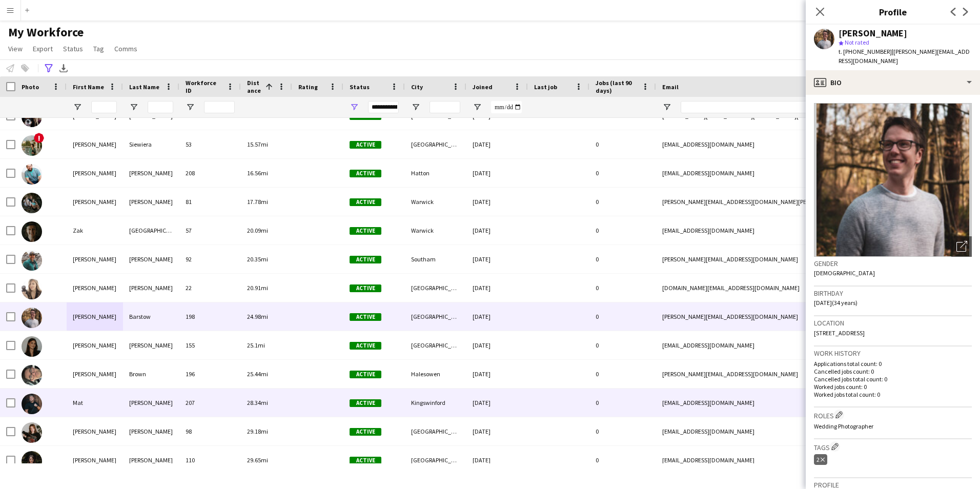  Describe the element at coordinates (857, 42) in the screenshot. I see `span: Not rated` at that location.